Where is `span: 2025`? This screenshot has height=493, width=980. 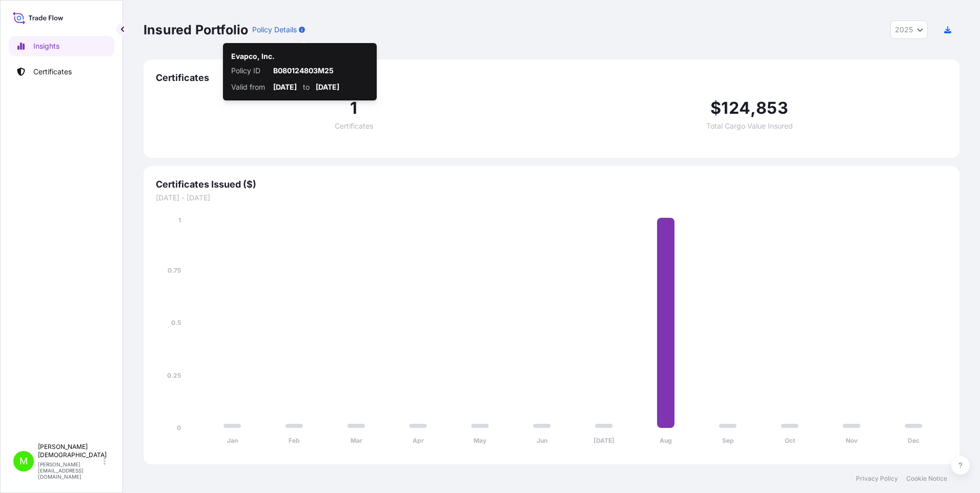 span: 2025 is located at coordinates (904, 30).